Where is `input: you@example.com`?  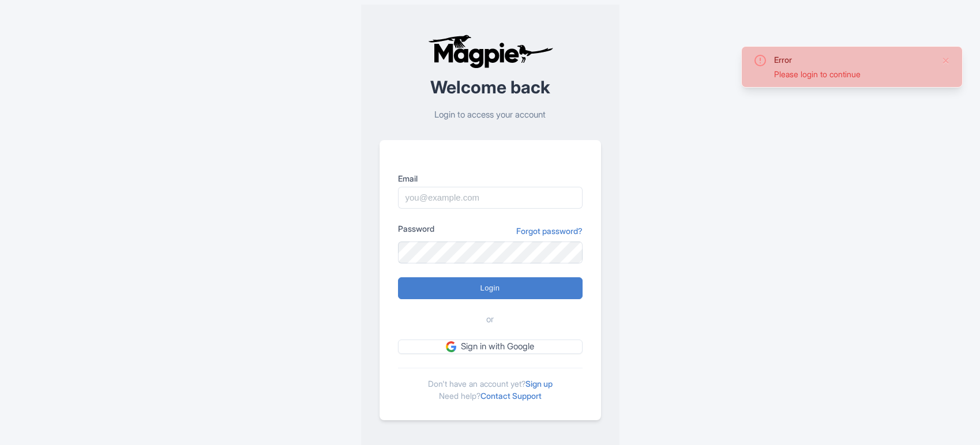
input: you@example.com is located at coordinates (490, 198).